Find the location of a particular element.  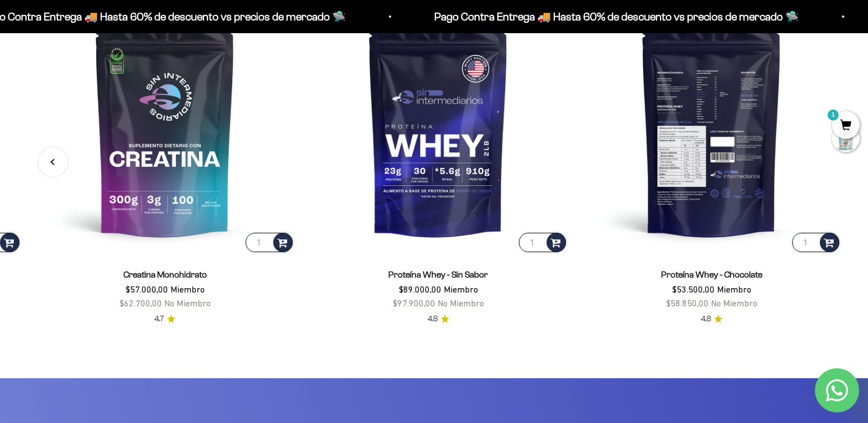

span: $89.000,00 is located at coordinates (420, 289).